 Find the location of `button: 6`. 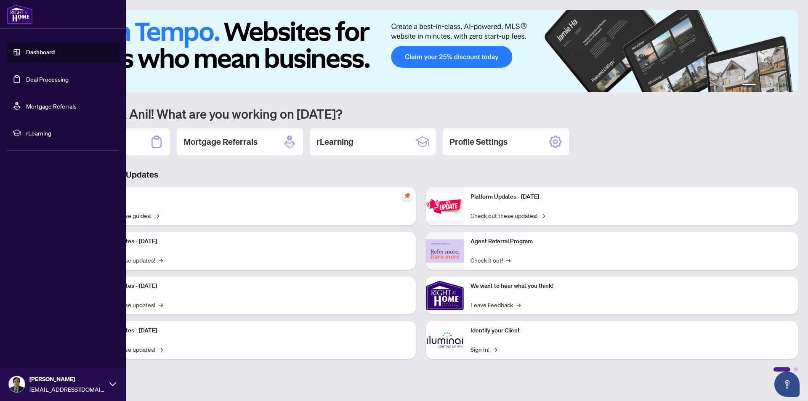

button: 6 is located at coordinates (788, 85).